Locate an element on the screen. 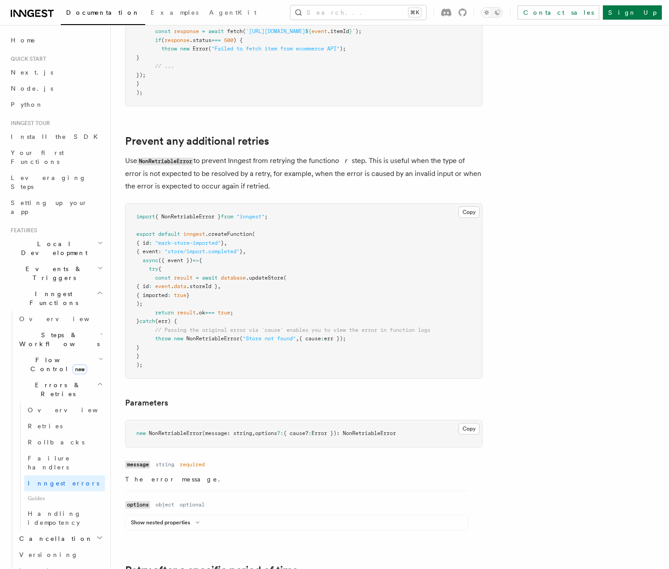 This screenshot has width=669, height=569. span: from is located at coordinates (227, 217).